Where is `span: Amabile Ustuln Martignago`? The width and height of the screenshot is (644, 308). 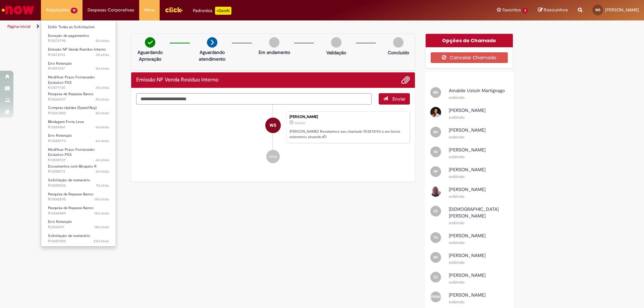
span: Amabile Ustuln Martignago is located at coordinates (476, 90).